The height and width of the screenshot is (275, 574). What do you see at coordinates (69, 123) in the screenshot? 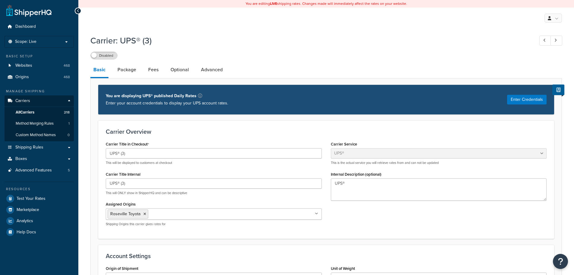
I see `span: 1` at bounding box center [69, 123].